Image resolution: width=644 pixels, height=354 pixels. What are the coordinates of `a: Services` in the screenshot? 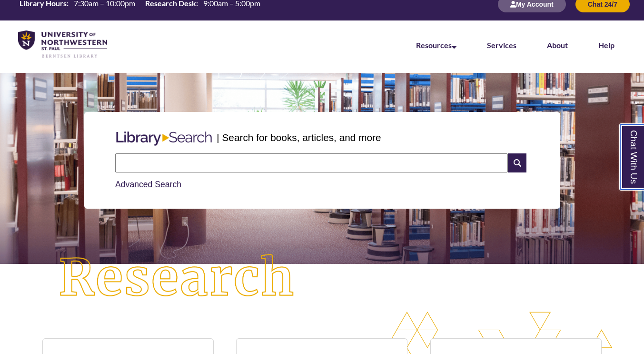 It's located at (502, 45).